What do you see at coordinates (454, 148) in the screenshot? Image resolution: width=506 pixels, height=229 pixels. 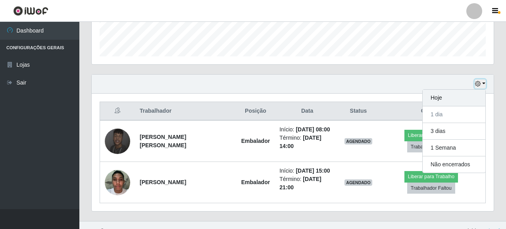 I see `button: 1 Semana` at bounding box center [454, 148].